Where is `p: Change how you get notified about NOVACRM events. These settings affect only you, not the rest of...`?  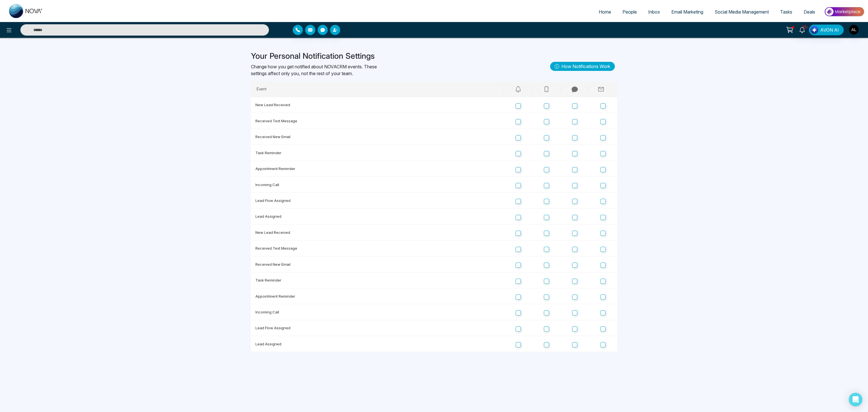 p: Change how you get notified about NOVACRM events. These settings affect only you, not the rest of... is located at coordinates (314, 70).